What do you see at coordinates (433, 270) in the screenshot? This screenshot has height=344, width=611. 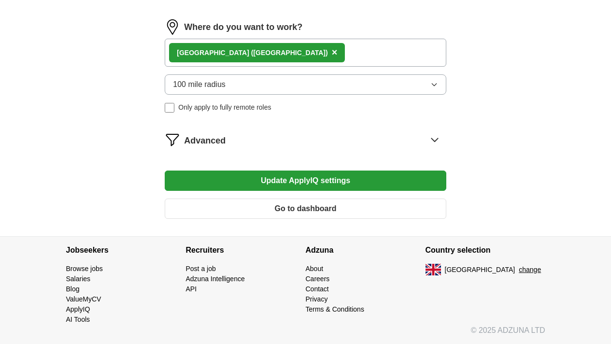 I see `img: UK flag` at bounding box center [433, 270].